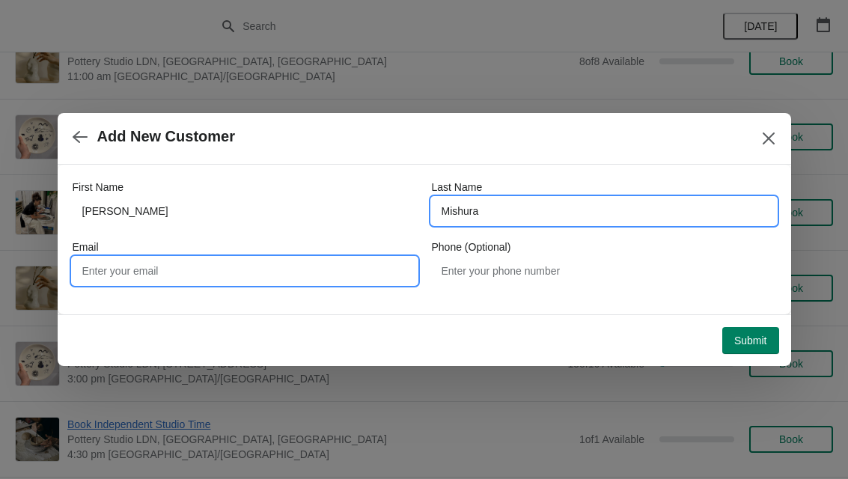  Describe the element at coordinates (604, 211) in the screenshot. I see `input: Smith` at that location.